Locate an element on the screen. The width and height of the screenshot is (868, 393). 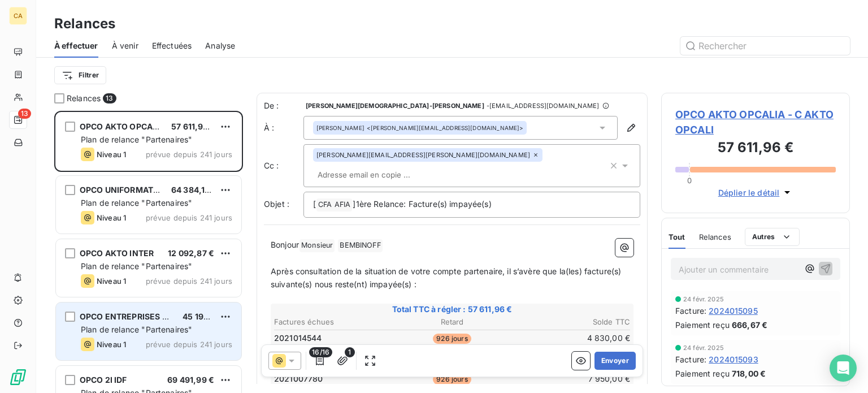
span: Déplier le détail is located at coordinates (749, 192).